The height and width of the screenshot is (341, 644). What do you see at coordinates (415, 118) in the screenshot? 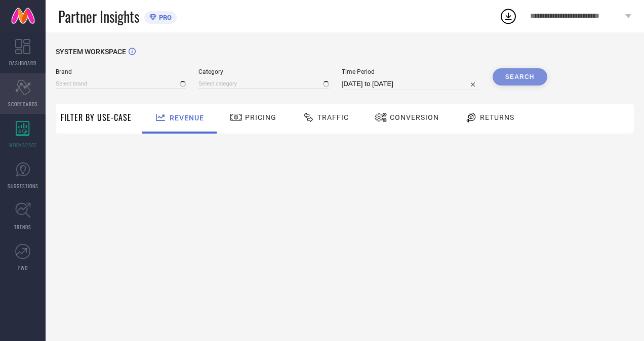
I see `span: Conversion` at bounding box center [415, 118].